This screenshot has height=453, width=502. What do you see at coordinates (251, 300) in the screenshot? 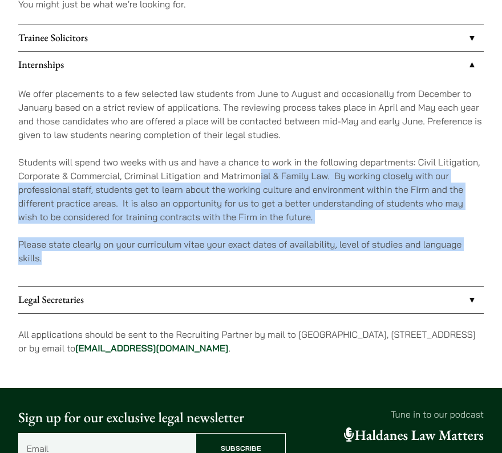
I see `a: Legal Secretaries` at bounding box center [251, 300].